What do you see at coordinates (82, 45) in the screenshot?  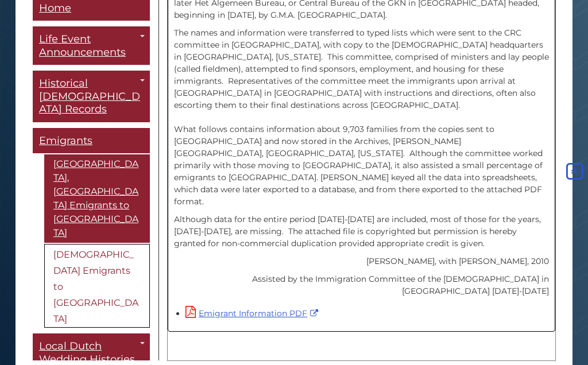 I see `span: Life Event Announcements` at bounding box center [82, 45].